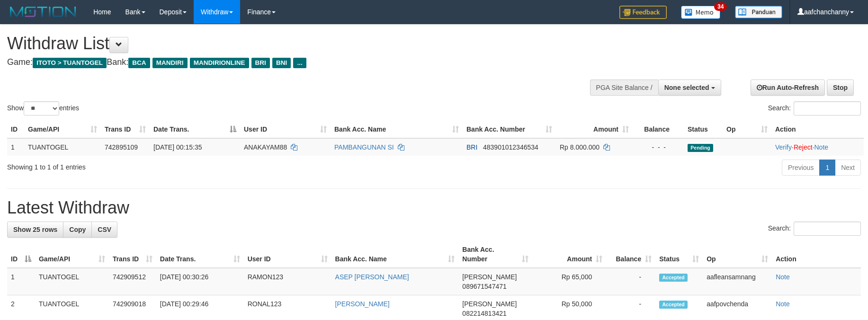  I want to click on h4: Game: Bank:, so click(288, 63).